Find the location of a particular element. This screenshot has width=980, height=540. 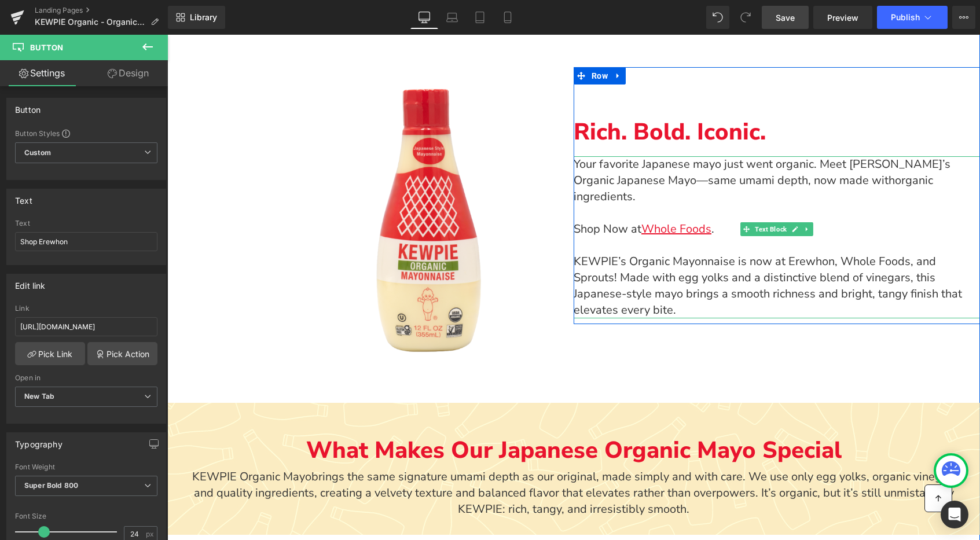

a: Whole Foods is located at coordinates (509, 194).